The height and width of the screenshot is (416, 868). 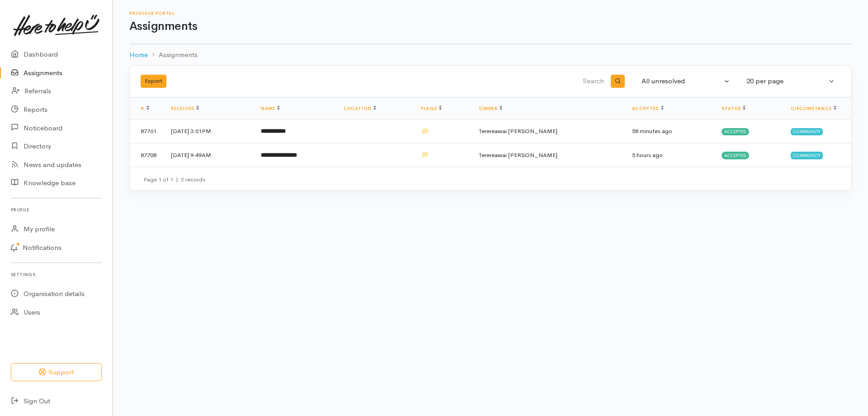 What do you see at coordinates (491, 13) in the screenshot?
I see `h6: Provider Portal` at bounding box center [491, 13].